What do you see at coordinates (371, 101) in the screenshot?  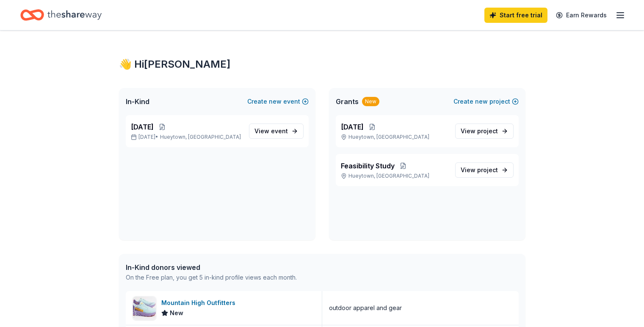 I see `div: New` at bounding box center [371, 101].